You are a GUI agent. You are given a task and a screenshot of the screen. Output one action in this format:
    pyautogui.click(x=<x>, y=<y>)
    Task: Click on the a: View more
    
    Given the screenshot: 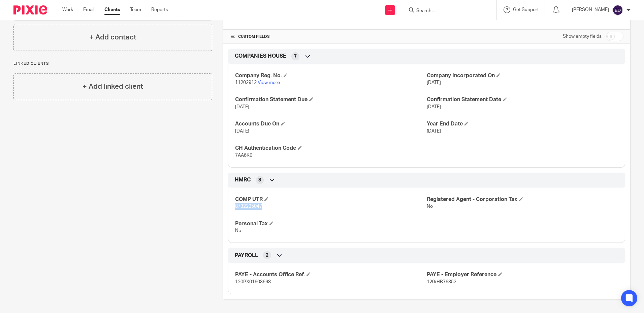 What is the action you would take?
    pyautogui.click(x=269, y=82)
    